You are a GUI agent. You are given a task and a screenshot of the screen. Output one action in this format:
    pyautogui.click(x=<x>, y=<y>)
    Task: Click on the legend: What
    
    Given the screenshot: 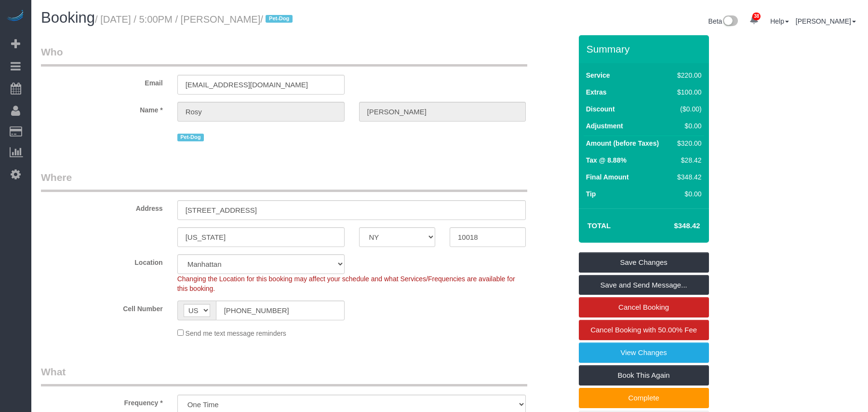 What is the action you would take?
    pyautogui.click(x=284, y=375)
    